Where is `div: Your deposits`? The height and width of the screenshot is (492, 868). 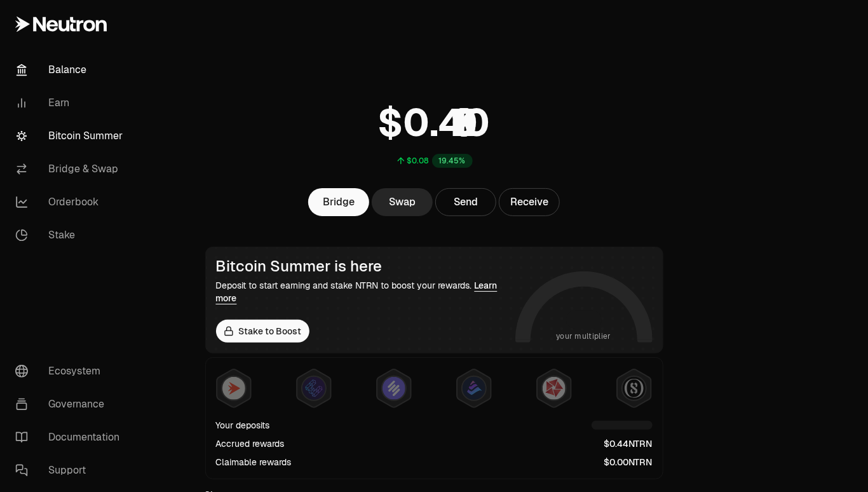
div: Your deposits is located at coordinates (243, 425).